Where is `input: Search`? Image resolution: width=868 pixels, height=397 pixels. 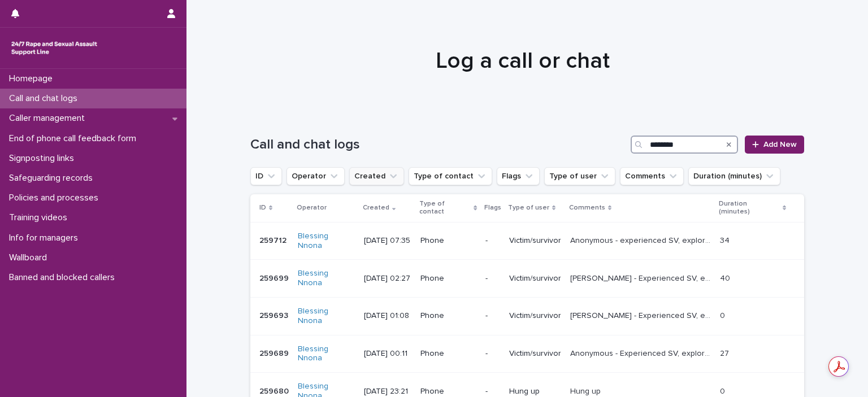
input: Search is located at coordinates (684, 144).